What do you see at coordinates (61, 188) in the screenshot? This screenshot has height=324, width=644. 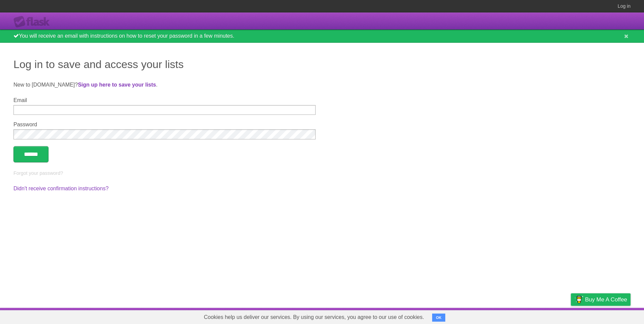 I see `a: Didn't receive confirmation instructions?` at bounding box center [61, 188].